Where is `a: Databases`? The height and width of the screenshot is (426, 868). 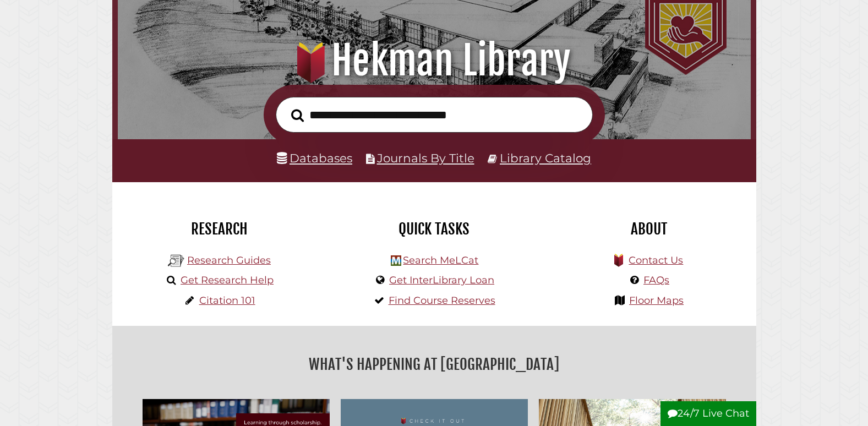
a: Databases is located at coordinates (314, 158).